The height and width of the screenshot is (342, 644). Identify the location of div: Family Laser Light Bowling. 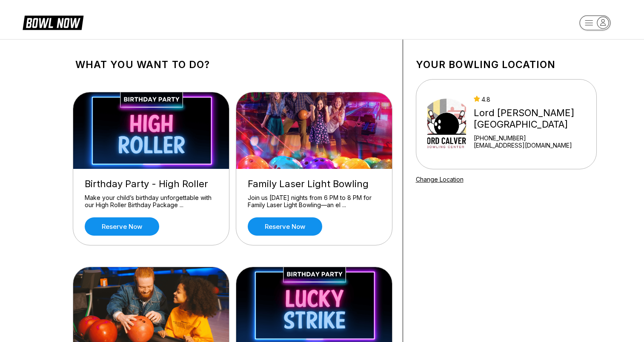
(314, 184).